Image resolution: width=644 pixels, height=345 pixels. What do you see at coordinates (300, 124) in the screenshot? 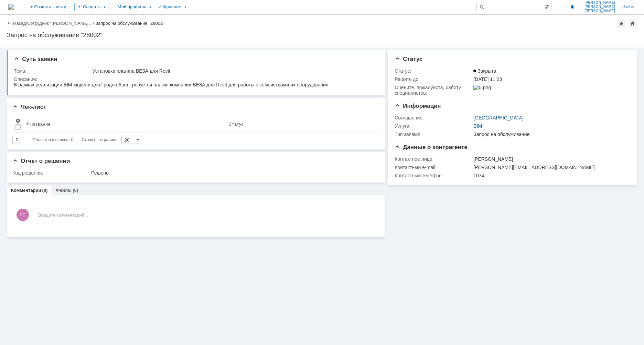
I see `th: Статус` at bounding box center [300, 124].